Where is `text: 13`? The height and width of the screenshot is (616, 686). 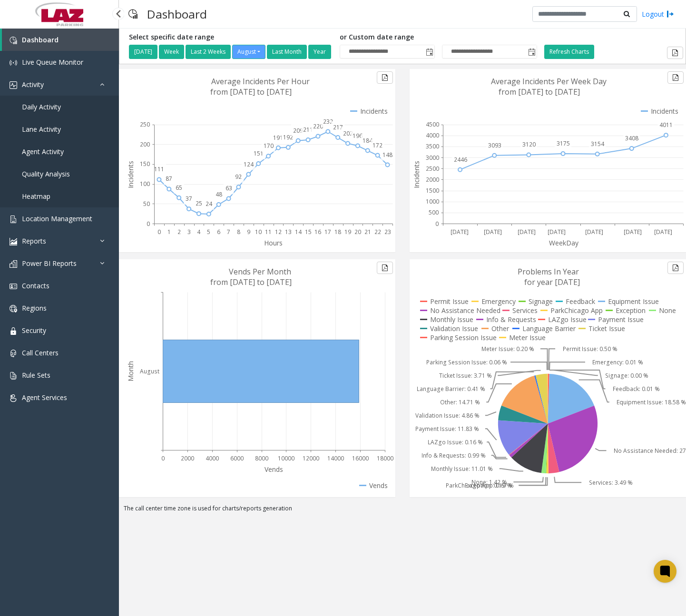
text: 13 is located at coordinates (288, 231).